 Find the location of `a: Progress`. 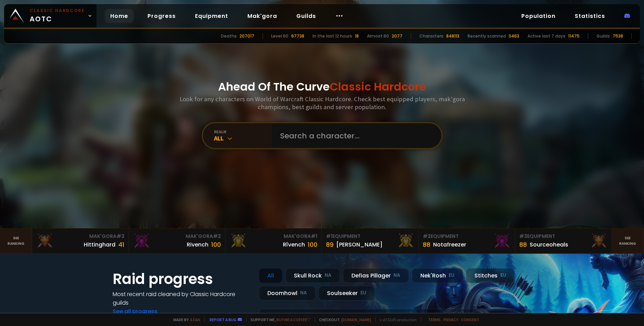

a: Progress is located at coordinates (161, 16).